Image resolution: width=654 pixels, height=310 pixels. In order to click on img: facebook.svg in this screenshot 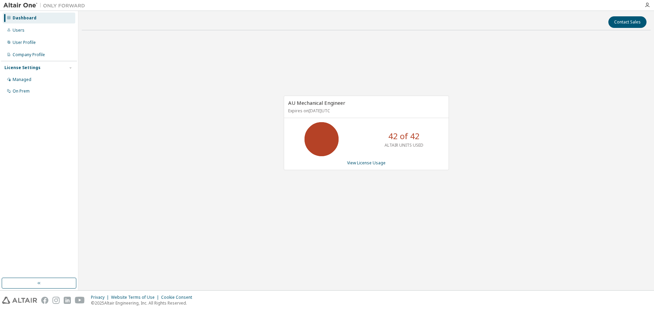, I will do `click(45, 300)`.